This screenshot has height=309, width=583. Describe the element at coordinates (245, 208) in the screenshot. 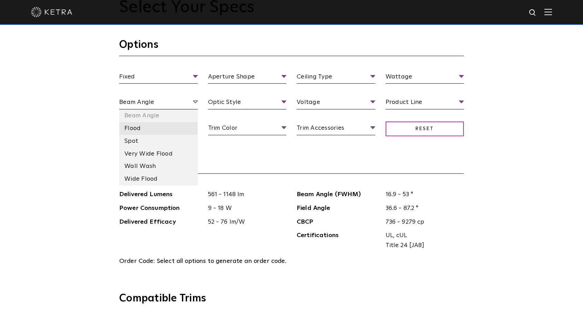

I see `span: 9 - 18 W` at that location.